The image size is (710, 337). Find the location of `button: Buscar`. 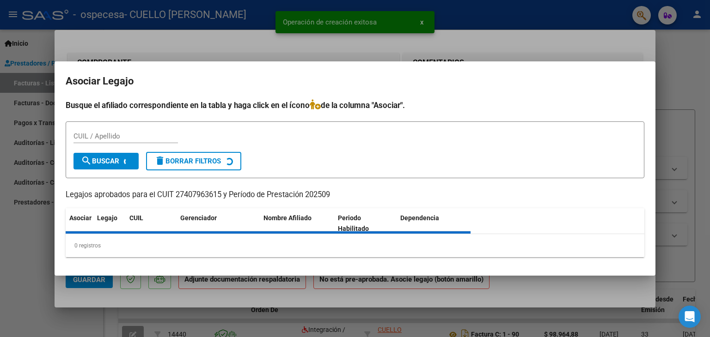

button: Buscar is located at coordinates (106, 161).